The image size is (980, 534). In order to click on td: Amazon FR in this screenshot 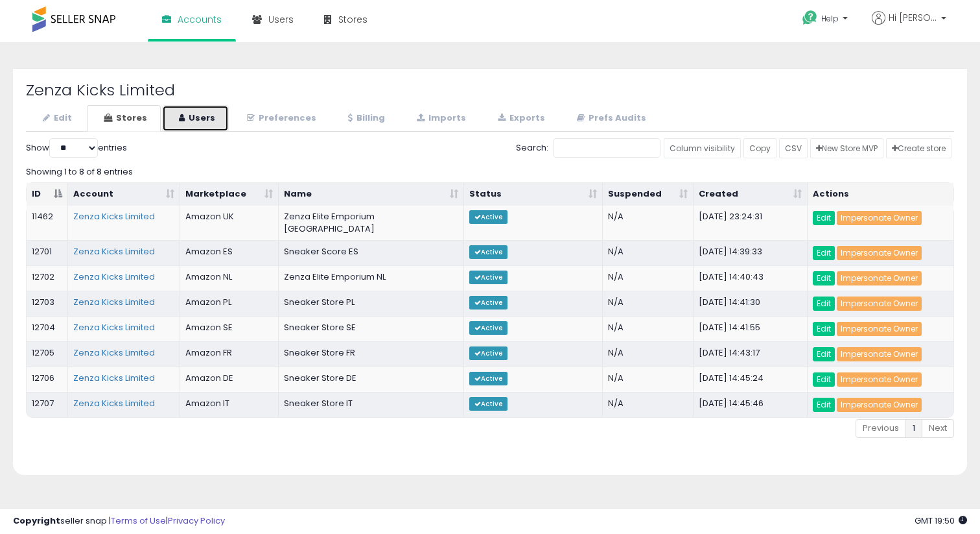, I will do `click(230, 353)`.